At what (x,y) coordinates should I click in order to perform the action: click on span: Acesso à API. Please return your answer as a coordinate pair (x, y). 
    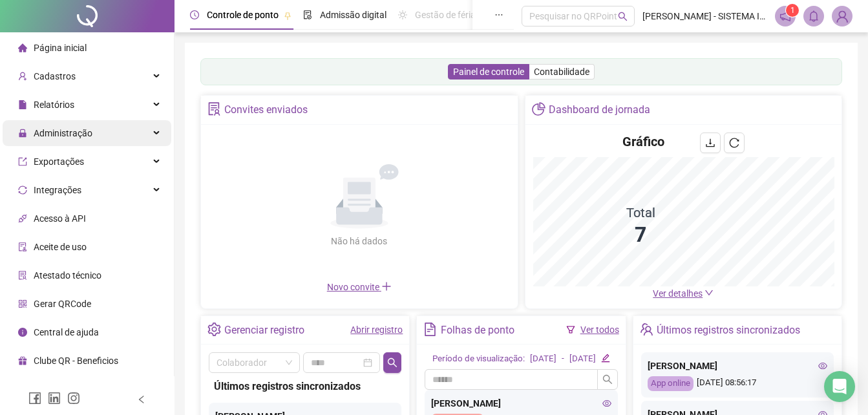
    Looking at the image, I should click on (59, 218).